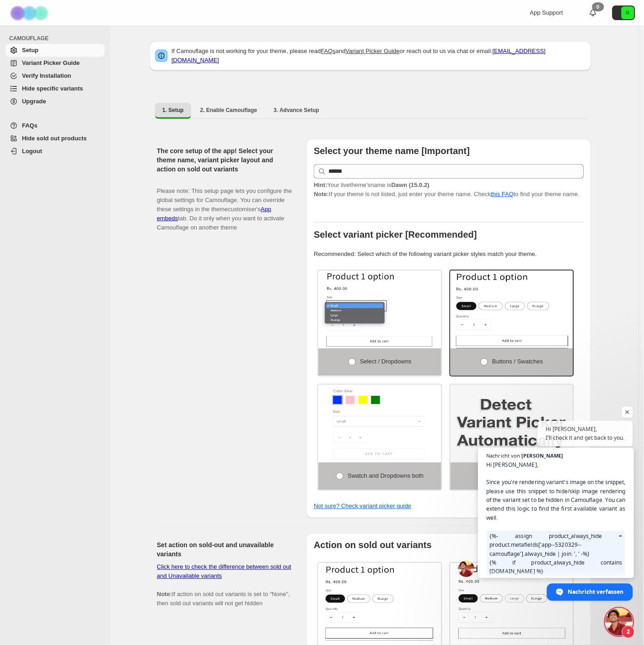  Describe the element at coordinates (596, 592) in the screenshot. I see `span: Nachricht verfassen` at that location.